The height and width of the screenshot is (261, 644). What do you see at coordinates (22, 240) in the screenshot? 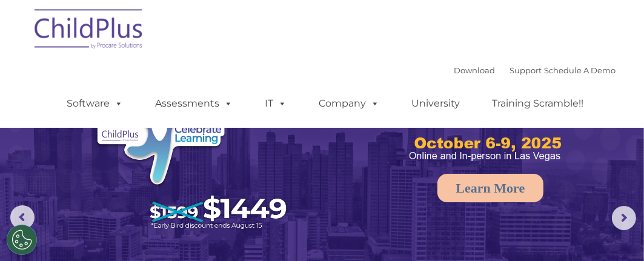
I see `button: Cookies Settings` at bounding box center [22, 240].